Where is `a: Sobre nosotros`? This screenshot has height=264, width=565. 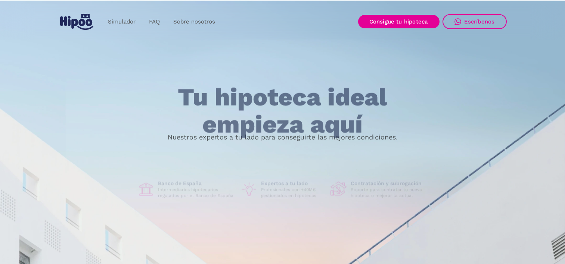 a: Sobre nosotros is located at coordinates (194, 22).